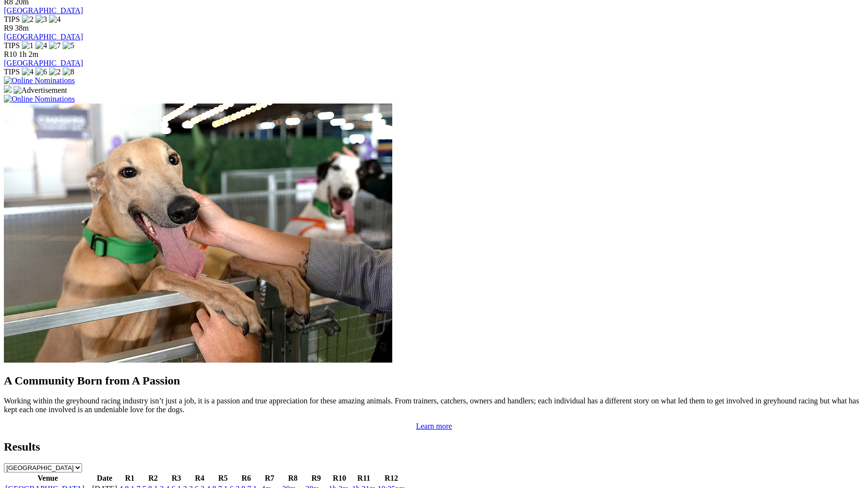  What do you see at coordinates (29, 54) in the screenshot?
I see `span: 1h 2m` at bounding box center [29, 54].